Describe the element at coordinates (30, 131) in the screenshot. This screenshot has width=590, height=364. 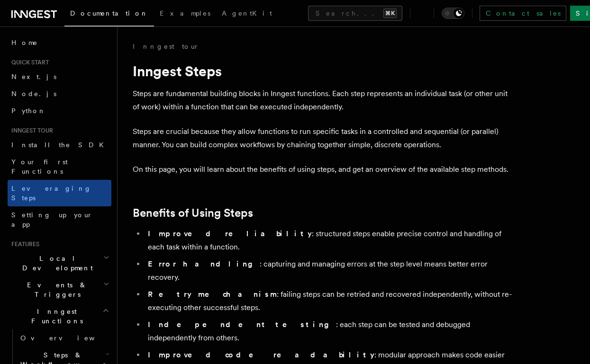
I see `span: Inngest tour` at that location.